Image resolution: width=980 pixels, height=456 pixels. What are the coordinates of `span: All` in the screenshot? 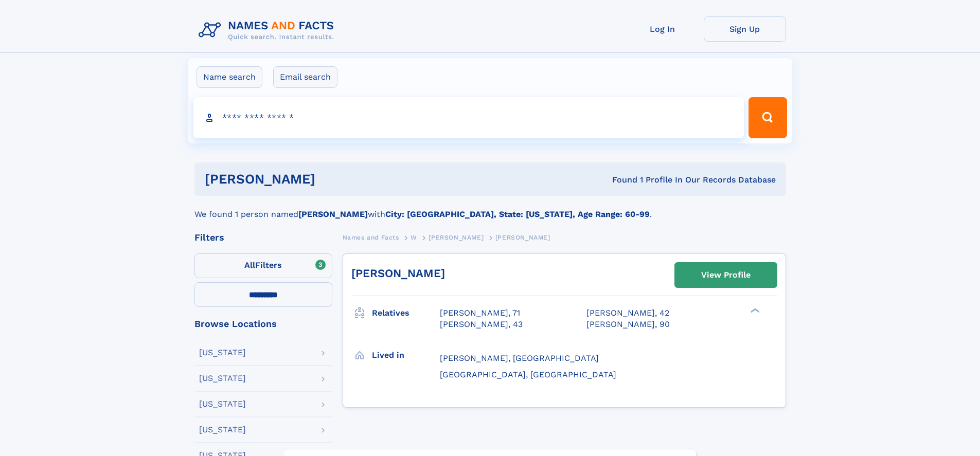 It's located at (250, 265).